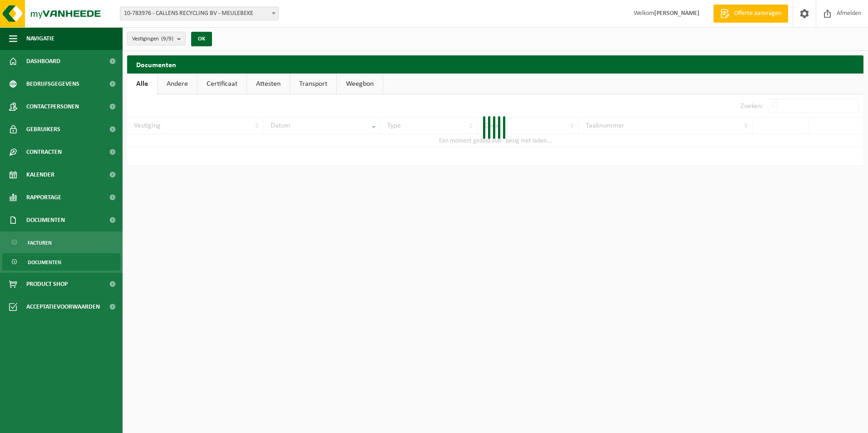  What do you see at coordinates (53, 107) in the screenshot?
I see `span: Contactpersonen` at bounding box center [53, 107].